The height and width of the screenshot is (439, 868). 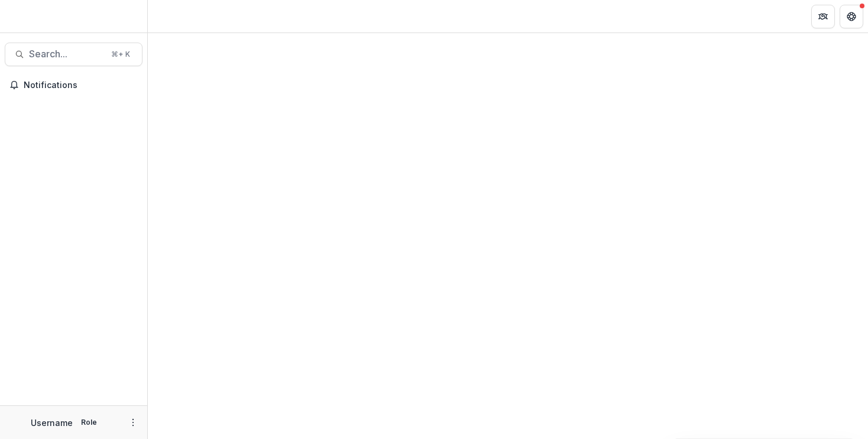 What do you see at coordinates (80, 85) in the screenshot?
I see `span: Notifications` at bounding box center [80, 85].